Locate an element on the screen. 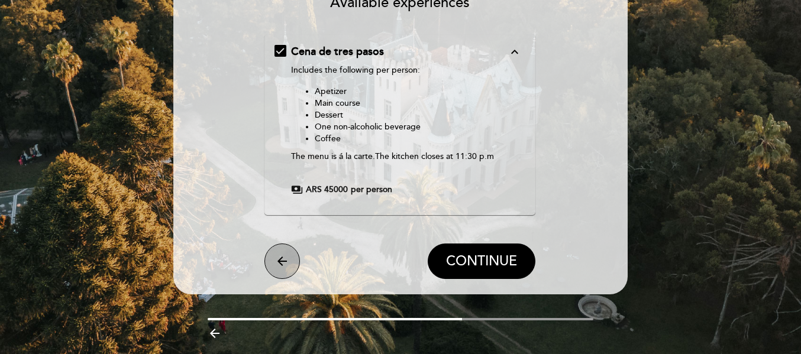  button: expand_less is located at coordinates (515, 52).